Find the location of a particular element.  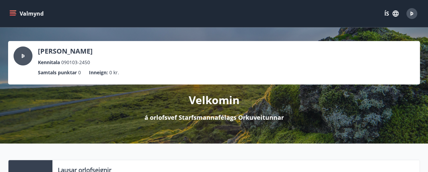

button: menu is located at coordinates (27, 14).